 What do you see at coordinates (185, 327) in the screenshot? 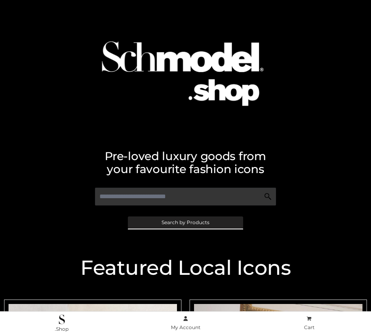
I see `span: My Account` at bounding box center [185, 327].